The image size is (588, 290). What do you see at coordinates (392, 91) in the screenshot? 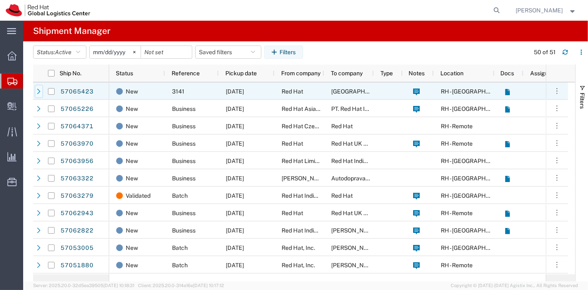
I see `span: Palais des Congres de Montreal / Montr` at bounding box center [392, 91].